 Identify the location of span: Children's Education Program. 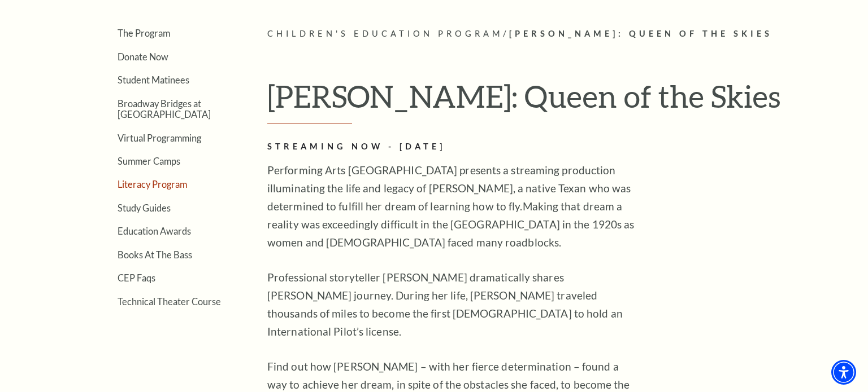
(385, 33).